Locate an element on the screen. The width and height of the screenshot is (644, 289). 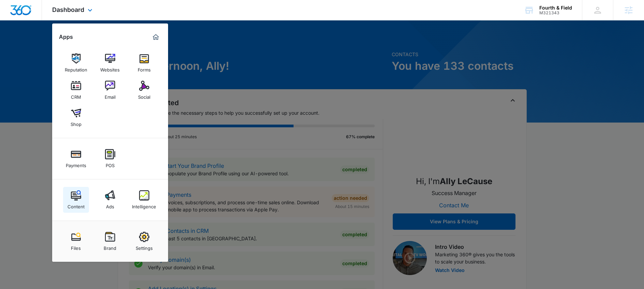
a: Shop is located at coordinates (76, 118).